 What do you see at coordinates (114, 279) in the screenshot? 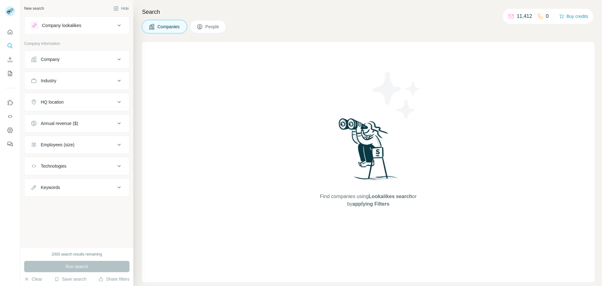
I see `button: Share filters` at bounding box center [114, 279].